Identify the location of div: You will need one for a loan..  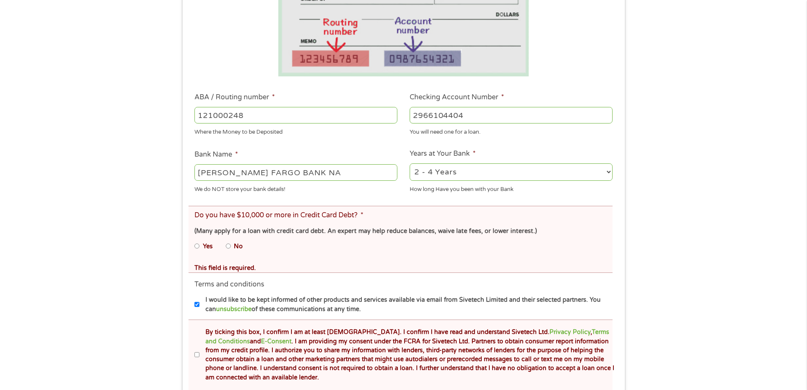
(511, 130).